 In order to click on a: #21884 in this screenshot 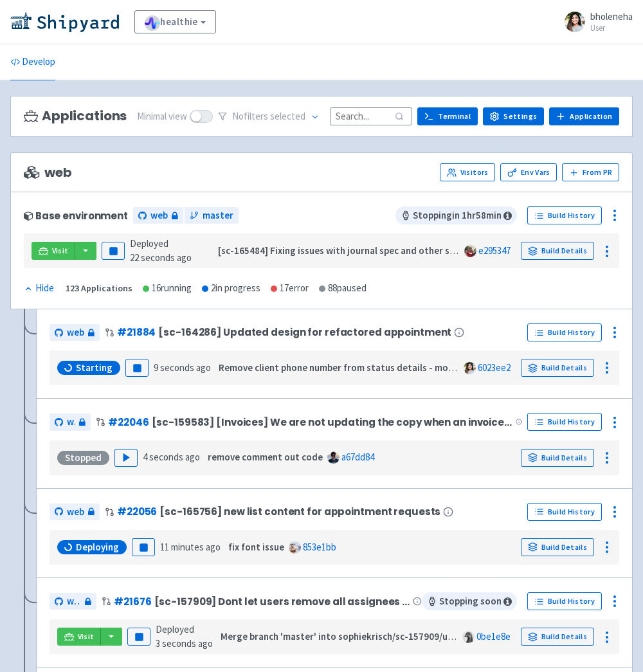, I will do `click(136, 332)`.